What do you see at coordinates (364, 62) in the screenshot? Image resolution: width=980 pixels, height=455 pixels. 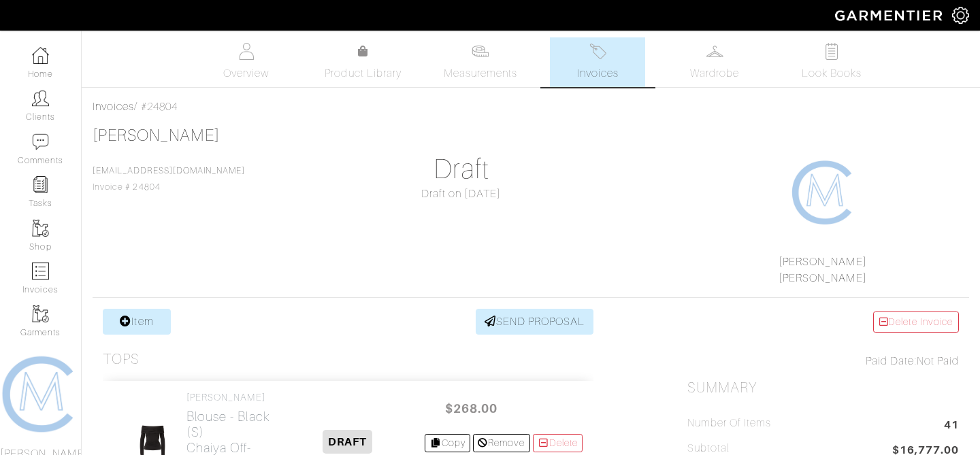 I see `a: Product Library` at bounding box center [364, 62].